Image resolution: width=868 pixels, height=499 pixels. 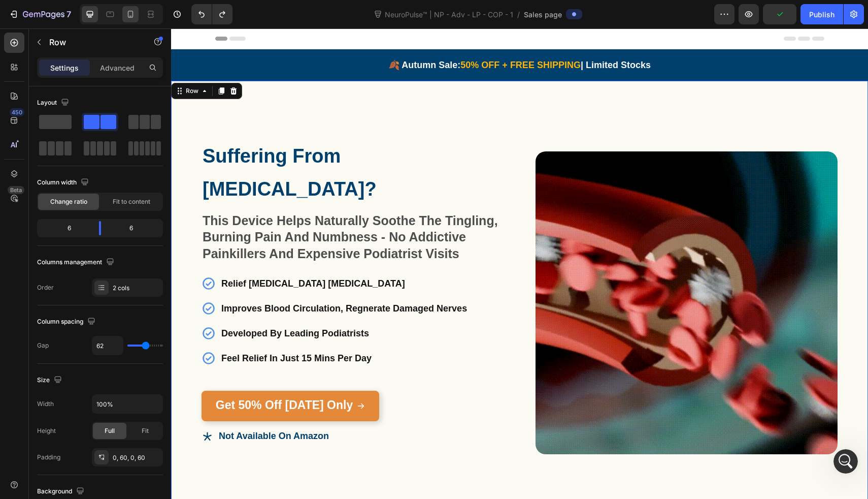 What do you see at coordinates (136, 288) in the screenshot?
I see `div: 2 cols` at bounding box center [136, 288].